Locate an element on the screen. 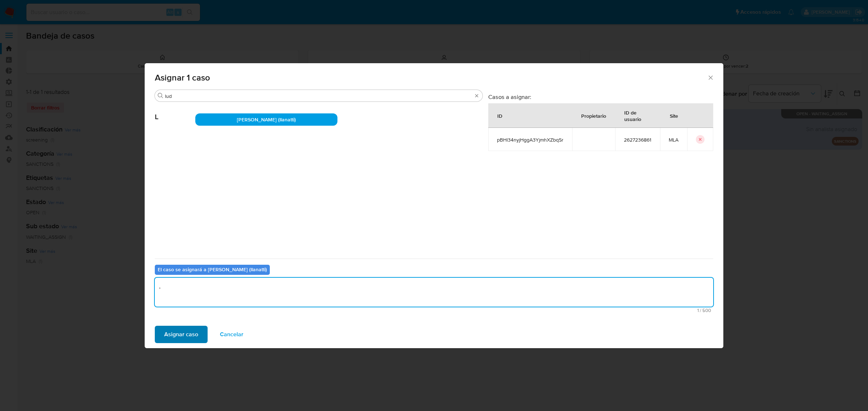 This screenshot has width=868, height=411. div: Propietario is located at coordinates (594, 116).